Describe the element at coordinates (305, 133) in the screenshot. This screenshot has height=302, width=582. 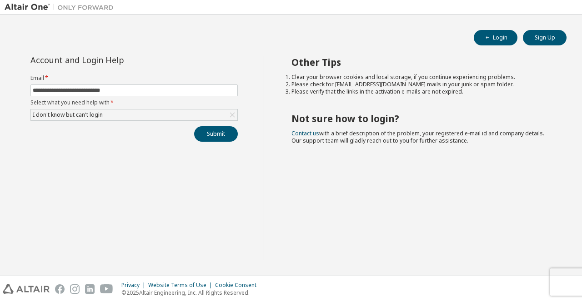
I see `a: Contact us` at that location.